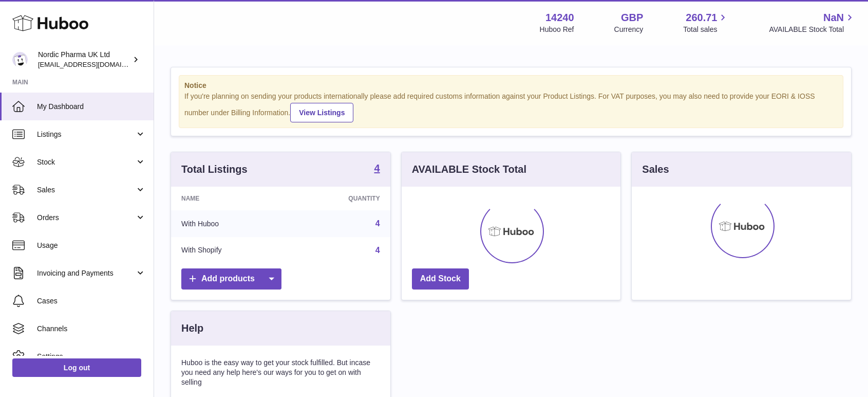 This screenshot has height=397, width=868. Describe the element at coordinates (92, 300) in the screenshot. I see `span: Cases` at that location.